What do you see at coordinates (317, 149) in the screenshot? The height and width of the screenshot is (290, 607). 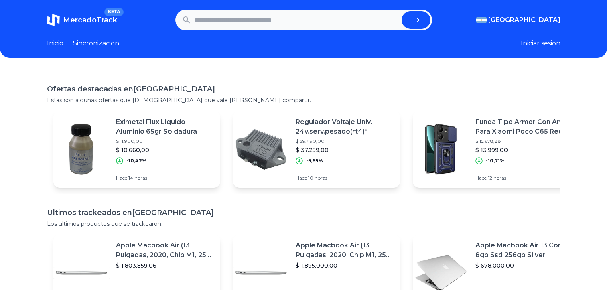 I see `a: Featured imageRegulador Voltaje Univ. 24v.serv.pesado(rt4)*$ 39.490,00$ 37.259,00-5,65%Hace 10 horas` at bounding box center [317, 149].